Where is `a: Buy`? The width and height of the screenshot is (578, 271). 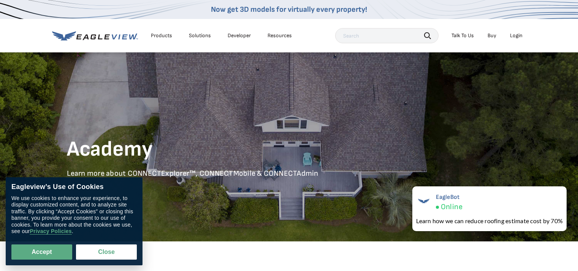
a: Buy is located at coordinates (492, 36).